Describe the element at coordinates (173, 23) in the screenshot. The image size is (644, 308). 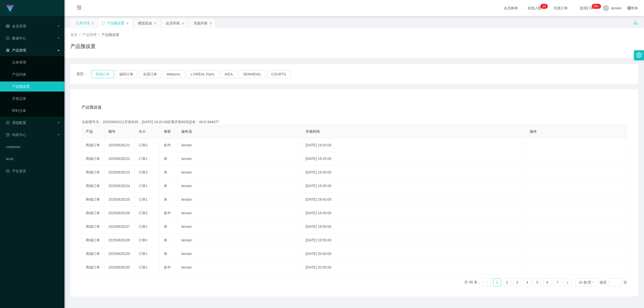
I see `div: 会员列表` at that location.